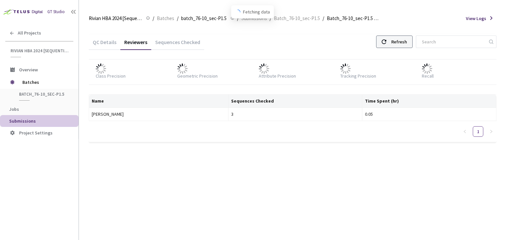 Image resolution: width=505 pixels, height=240 pixels. I want to click on div: Reviewers, so click(136, 44).